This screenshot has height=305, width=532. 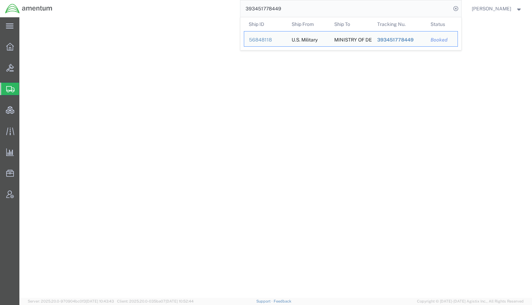 What do you see at coordinates (265, 302) in the screenshot?
I see `a: Support` at bounding box center [265, 302].